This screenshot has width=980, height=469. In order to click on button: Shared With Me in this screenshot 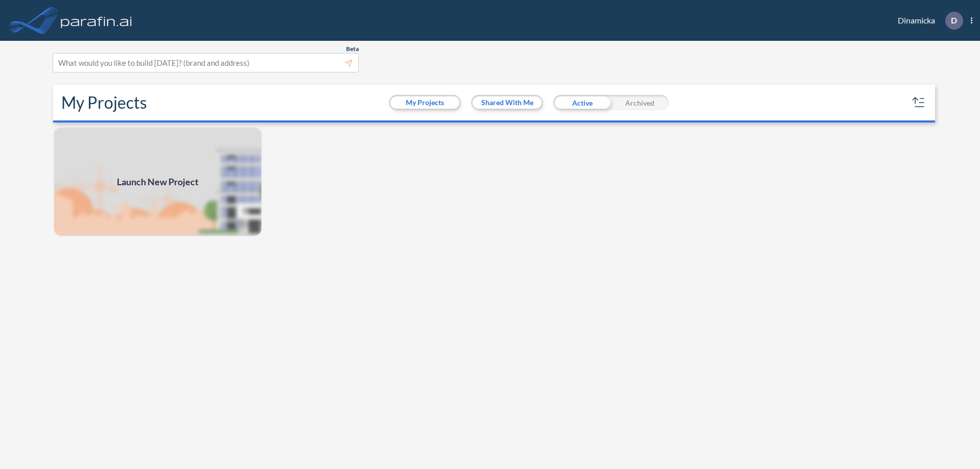, I will do `click(507, 103)`.